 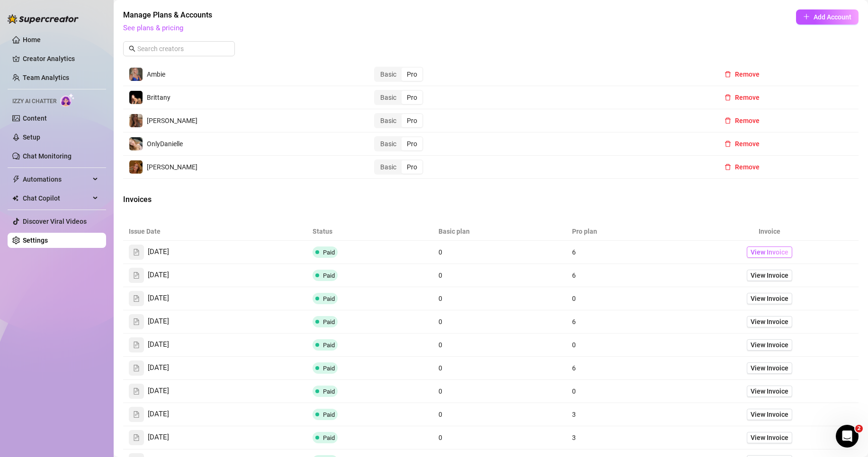 What do you see at coordinates (47, 156) in the screenshot?
I see `a: Chat Monitoring` at bounding box center [47, 156].